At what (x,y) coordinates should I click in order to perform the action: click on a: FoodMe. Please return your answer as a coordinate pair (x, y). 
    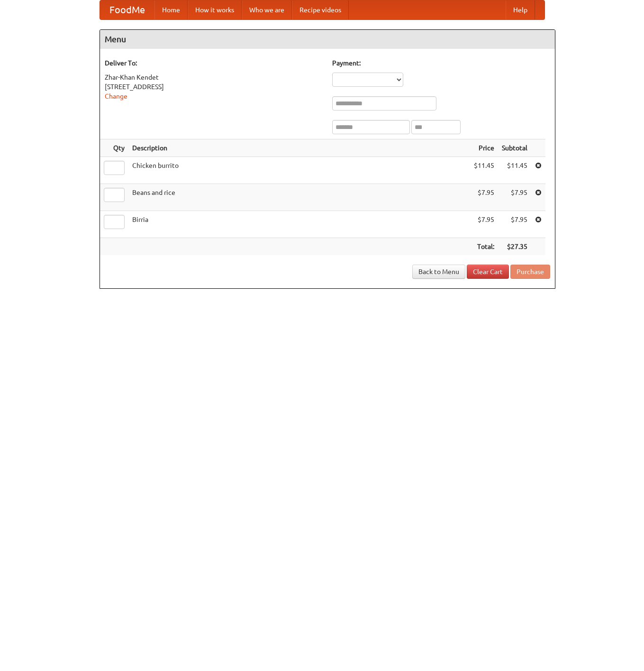
    Looking at the image, I should click on (127, 10).